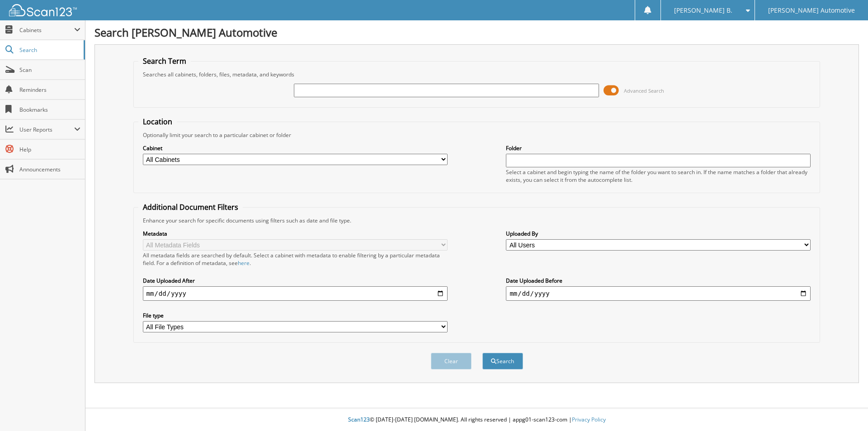  Describe the element at coordinates (50, 149) in the screenshot. I see `span: Help` at that location.